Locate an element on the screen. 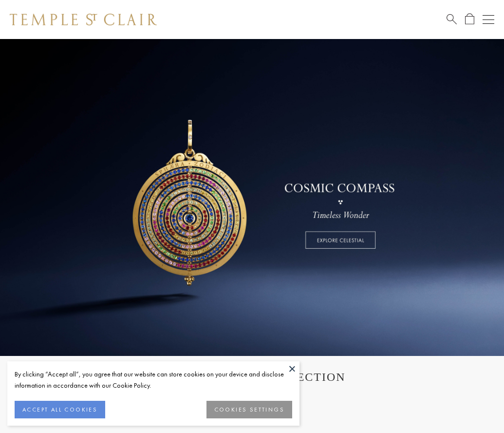  button: COOKIES SETTINGS is located at coordinates (249, 409).